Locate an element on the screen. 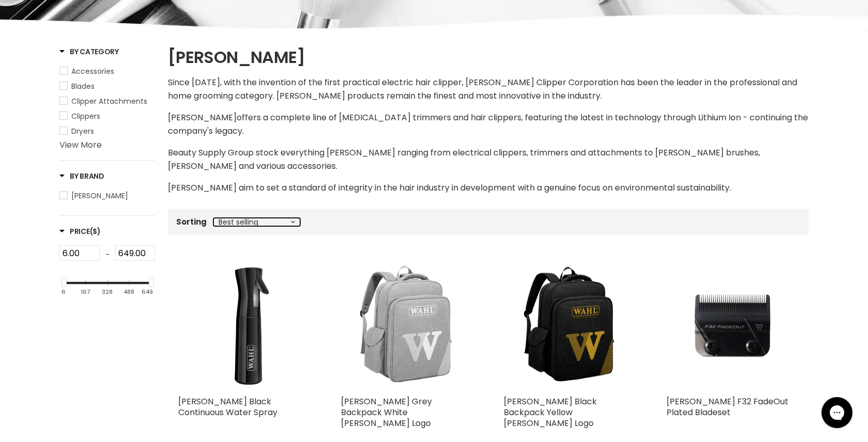 This screenshot has height=442, width=868. a: Accessories is located at coordinates (107, 72).